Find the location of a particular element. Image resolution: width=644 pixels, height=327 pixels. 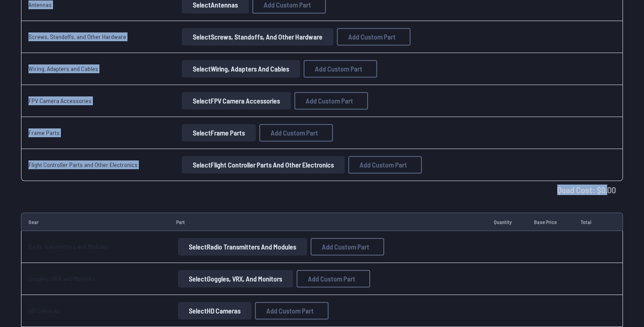

a: SelectGoggles, VRX, and Monitors is located at coordinates (235, 279).